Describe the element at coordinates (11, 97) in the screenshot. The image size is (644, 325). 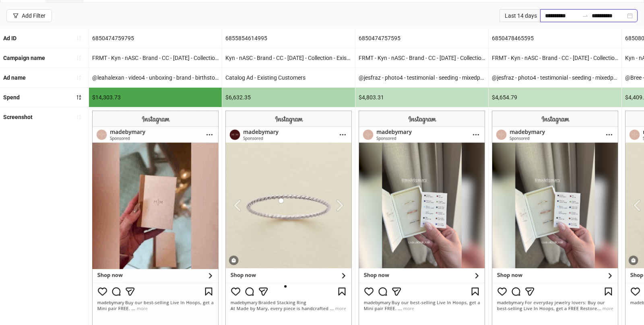
I see `b: Spend` at that location.